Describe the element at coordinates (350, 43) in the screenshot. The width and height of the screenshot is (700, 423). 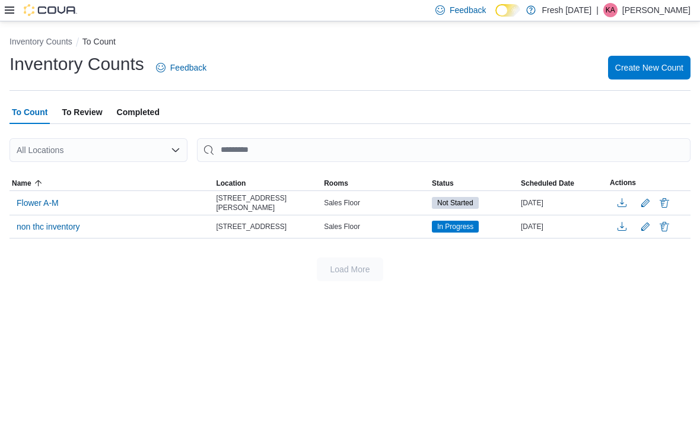
I see `nav: An example of EuiBreadcrumbs` at that location.